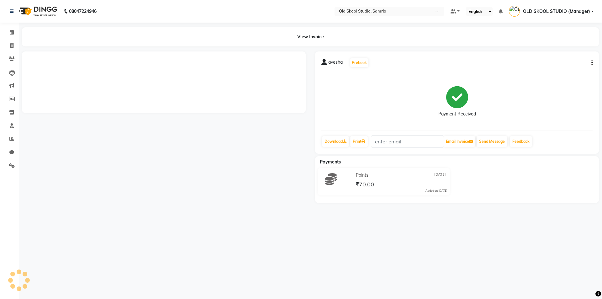 The height and width of the screenshot is (299, 602). I want to click on button: Prebook, so click(359, 63).